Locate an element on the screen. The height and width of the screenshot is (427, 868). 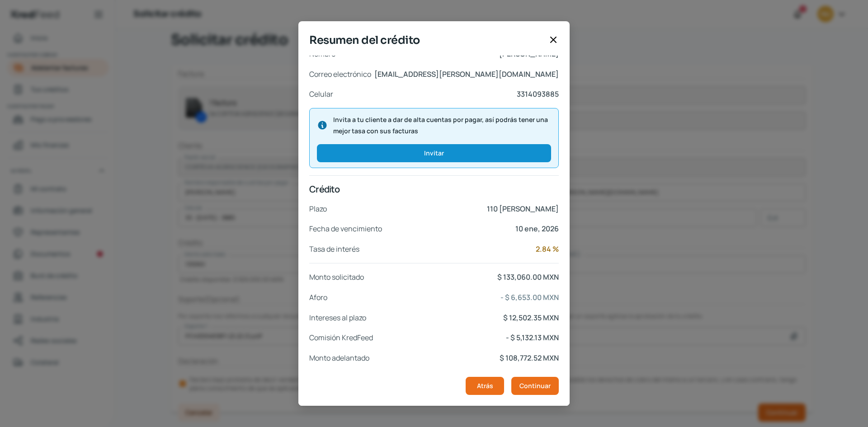
span: Atrás is located at coordinates (485, 386).